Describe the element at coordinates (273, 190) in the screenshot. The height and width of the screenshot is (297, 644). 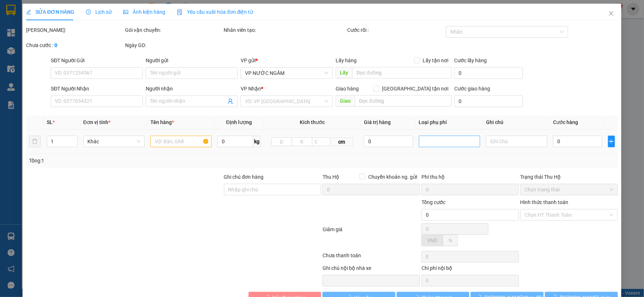
I see `input: Ghi chú đơn hàng` at that location.